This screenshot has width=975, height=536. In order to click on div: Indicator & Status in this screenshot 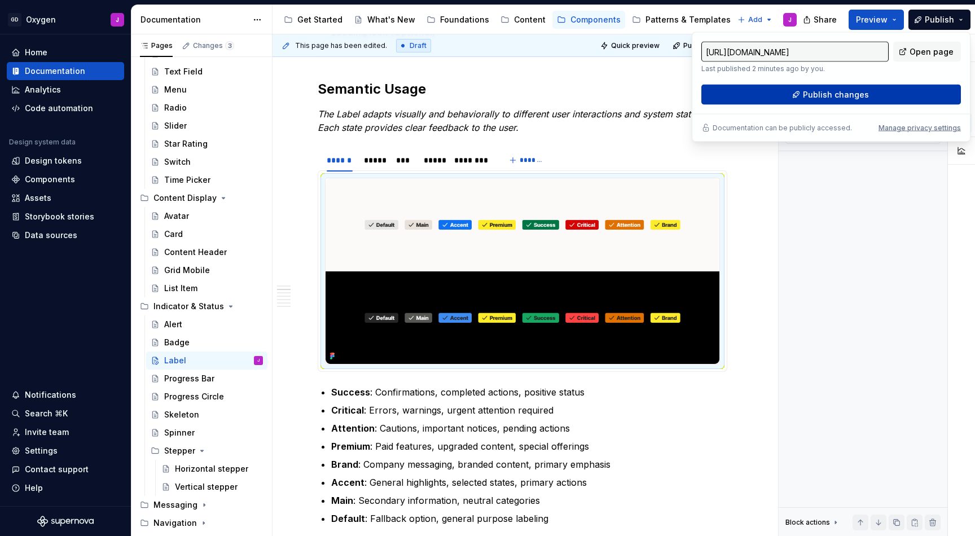, I will do `click(188, 306)`.